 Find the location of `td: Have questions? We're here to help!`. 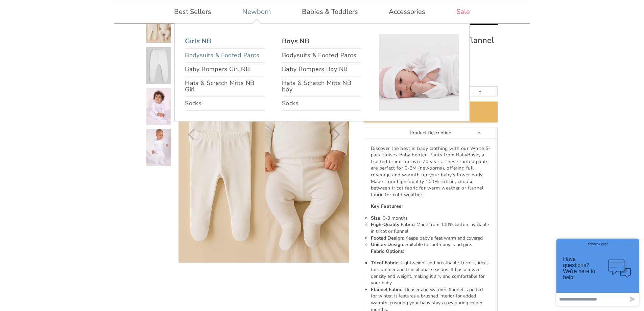

td: Have questions? We're here to help! is located at coordinates (27, 32).